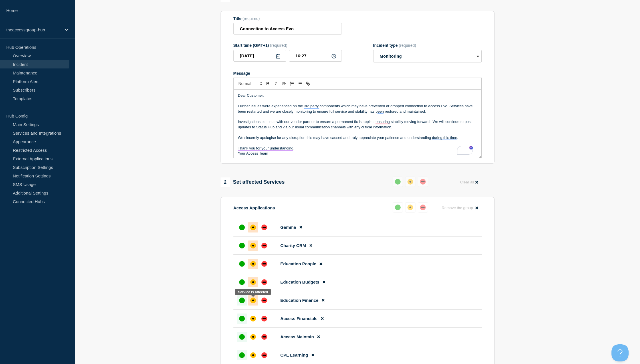  I want to click on button: Toggle ordered list, so click(292, 84).